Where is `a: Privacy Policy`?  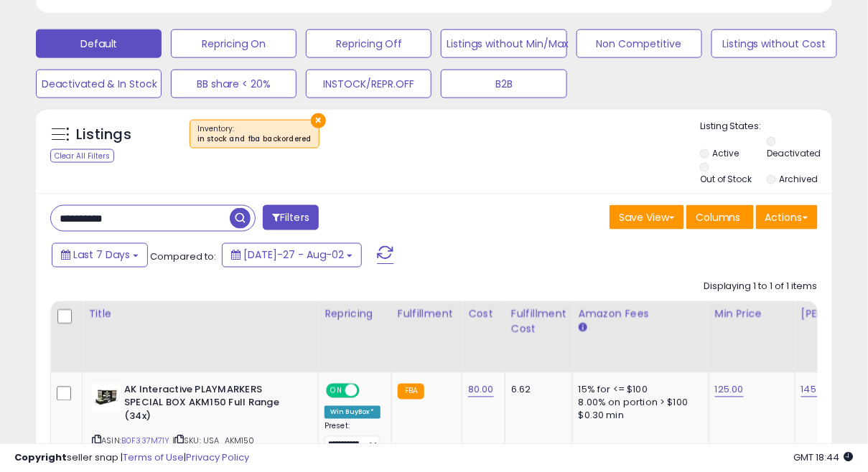 a: Privacy Policy is located at coordinates (218, 457).